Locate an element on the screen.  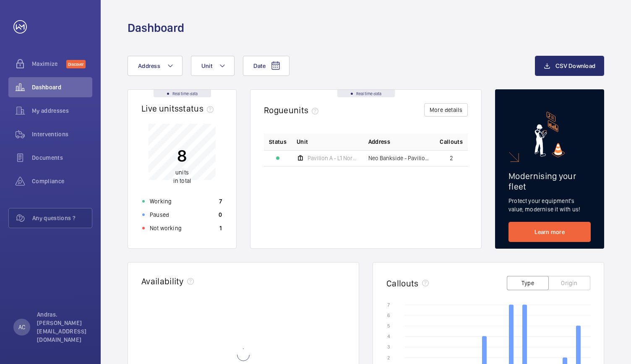
button: CSV Download is located at coordinates (570, 66).